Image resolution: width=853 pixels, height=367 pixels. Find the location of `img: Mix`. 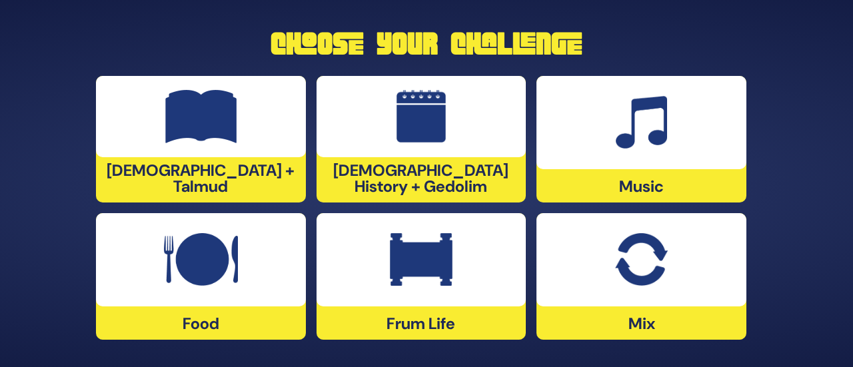

img: Mix is located at coordinates (641, 260).